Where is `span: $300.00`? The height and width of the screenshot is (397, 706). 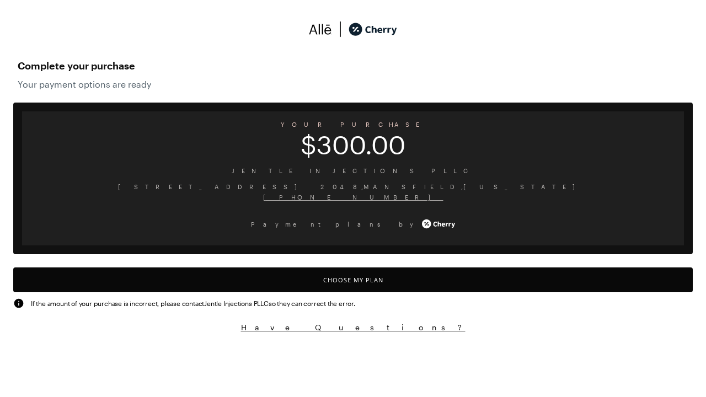
span: $300.00 is located at coordinates (353, 144).